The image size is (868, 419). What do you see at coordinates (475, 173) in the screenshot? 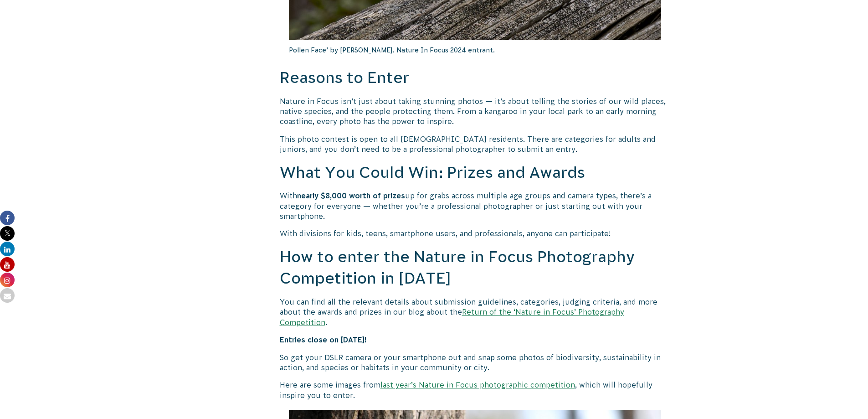
I see `h2: What You Could Win: Prizes and Awards` at bounding box center [475, 173].